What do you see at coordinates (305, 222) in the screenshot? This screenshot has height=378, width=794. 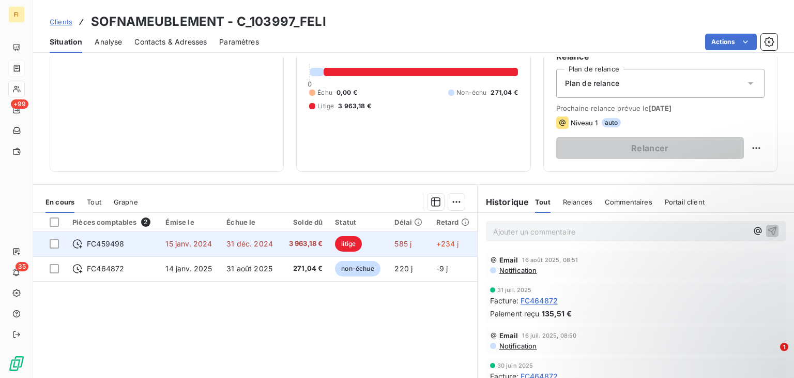 I see `div: Solde dû` at bounding box center [305, 222].